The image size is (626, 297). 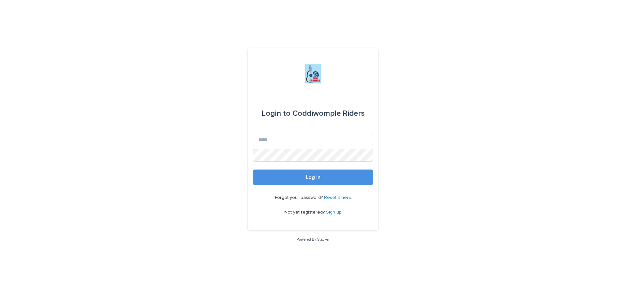 What do you see at coordinates (313, 113) in the screenshot?
I see `div: Coddiwomple Riders` at bounding box center [313, 113].